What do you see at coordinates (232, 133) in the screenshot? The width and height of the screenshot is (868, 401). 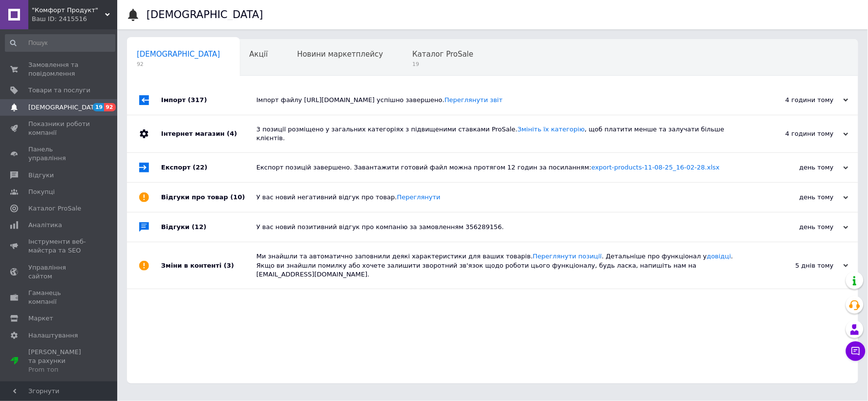 I see `span: (4)` at bounding box center [232, 133].